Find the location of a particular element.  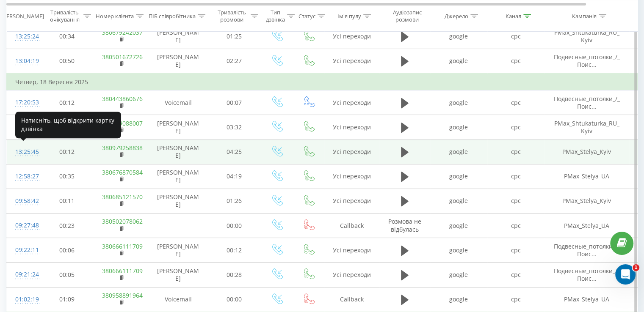

td: 04:25 is located at coordinates (234, 152).